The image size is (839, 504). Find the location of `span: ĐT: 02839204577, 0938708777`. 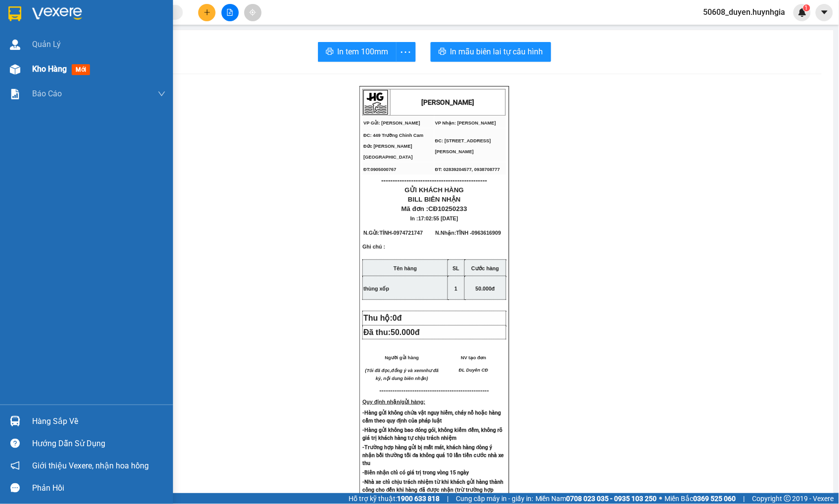

span: ĐT: 02839204577, 0938708777 is located at coordinates (467, 170).